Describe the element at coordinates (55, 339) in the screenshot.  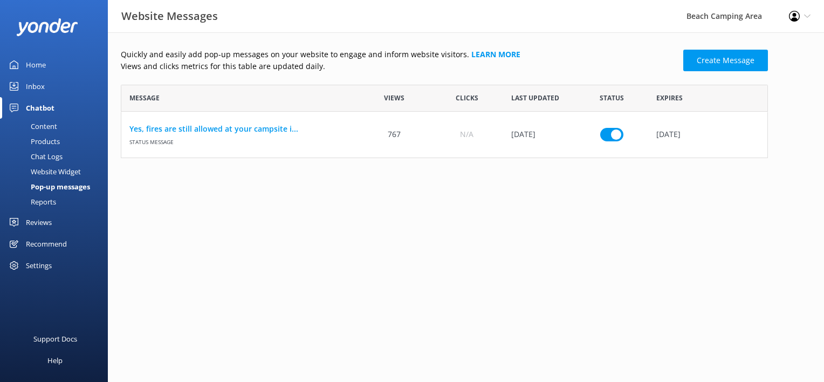
I see `div: Support Docs` at that location.